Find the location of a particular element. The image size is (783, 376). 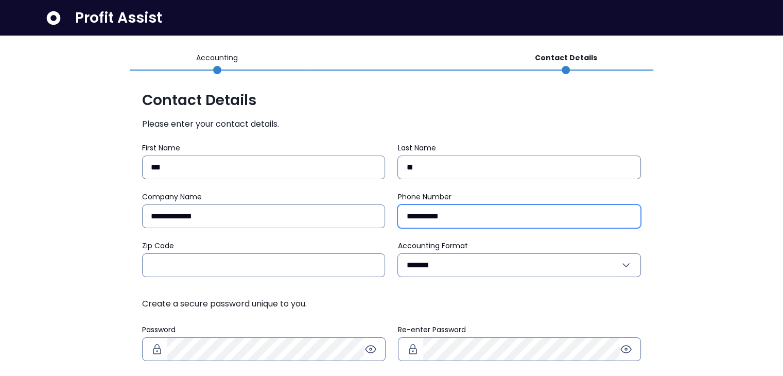

span: Accounting Format is located at coordinates (432, 246).